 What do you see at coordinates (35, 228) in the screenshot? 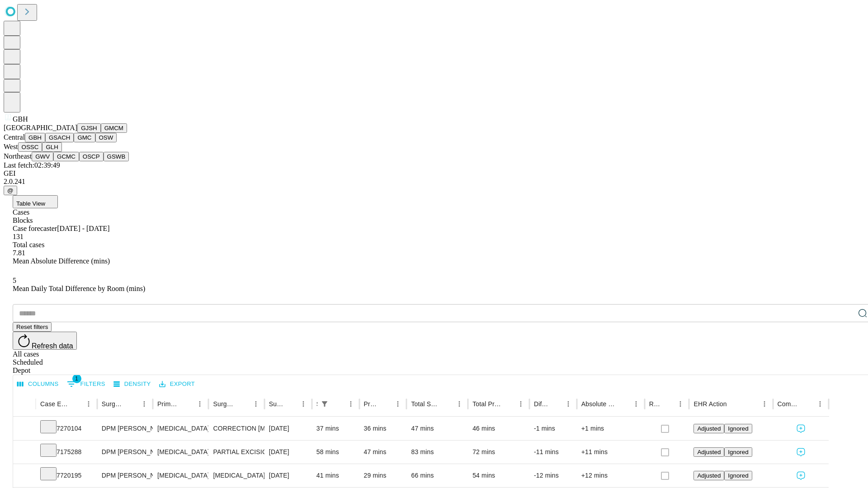
I see `span: Case forecaster` at bounding box center [35, 228].